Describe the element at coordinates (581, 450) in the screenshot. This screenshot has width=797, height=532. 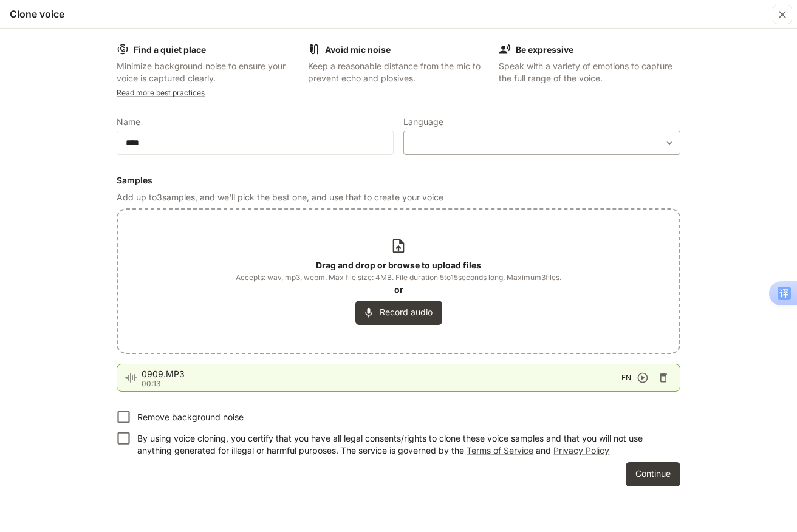
I see `a: Privacy Policy` at that location.